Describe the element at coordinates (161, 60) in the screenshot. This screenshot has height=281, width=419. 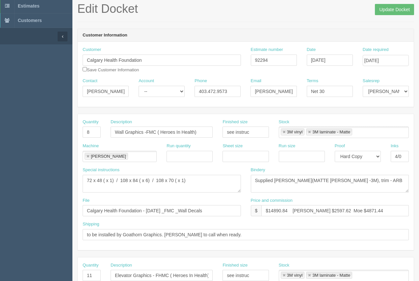
I see `input: Enter customer name` at that location.